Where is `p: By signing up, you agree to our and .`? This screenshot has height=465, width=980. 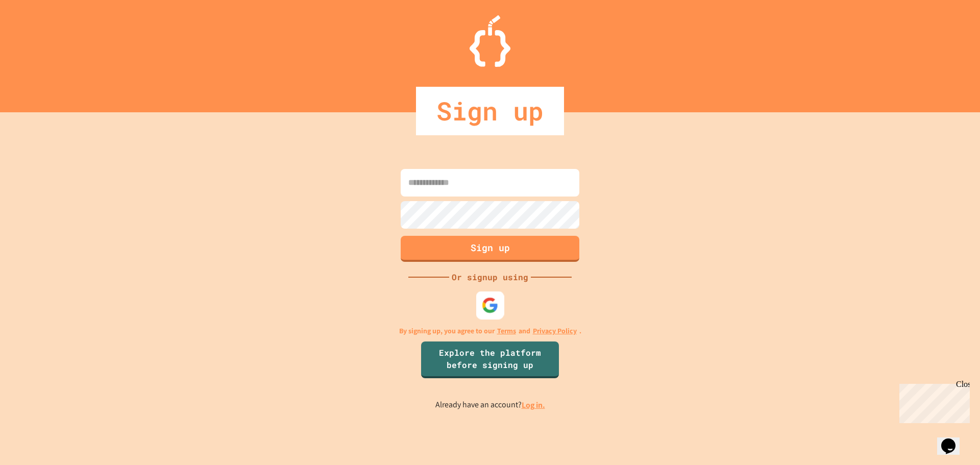 p: By signing up, you agree to our and . is located at coordinates (490, 331).